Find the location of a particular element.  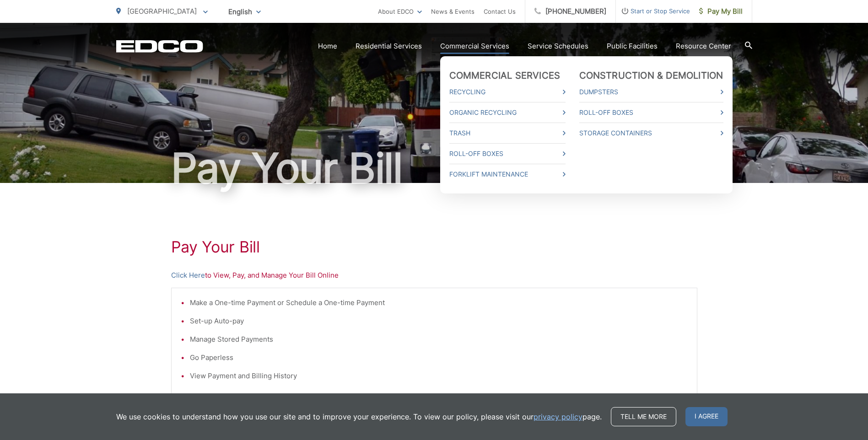

span: English is located at coordinates (244, 12).